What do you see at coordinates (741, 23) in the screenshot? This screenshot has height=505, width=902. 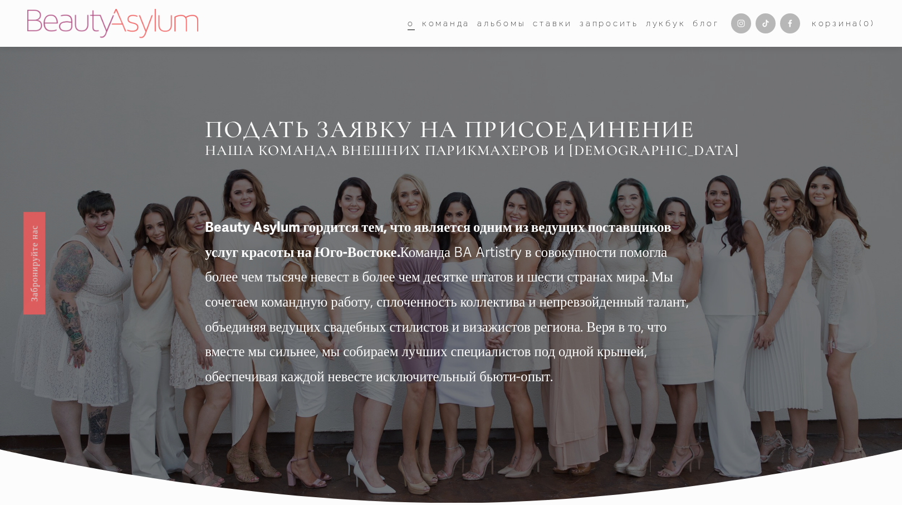 I see `a: Инстаграм` at bounding box center [741, 23].